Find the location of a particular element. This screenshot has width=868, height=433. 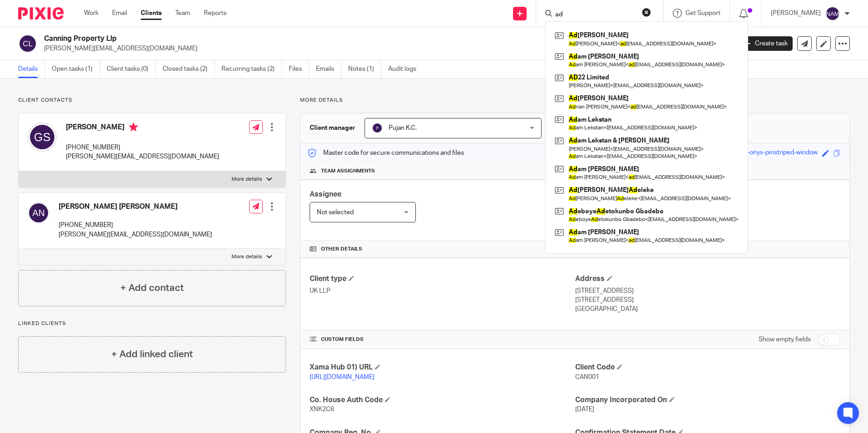

a: Create task is located at coordinates (766, 44).